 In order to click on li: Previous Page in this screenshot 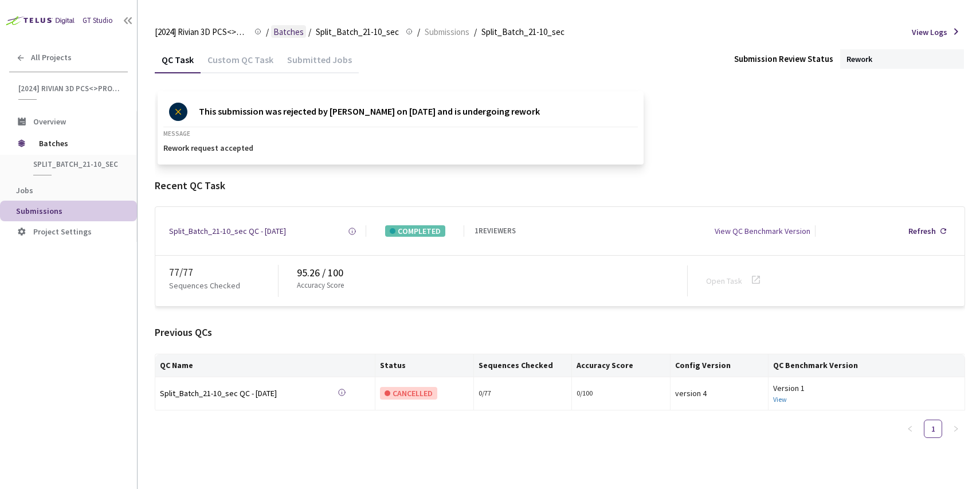, I will do `click(910, 429)`.